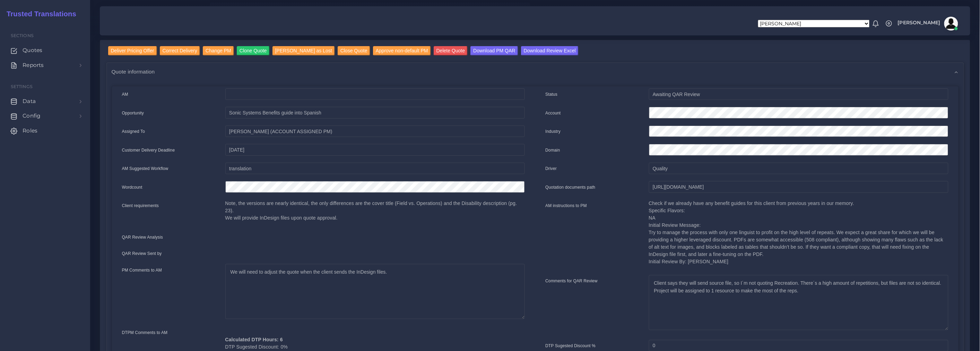  What do you see at coordinates (22, 36) in the screenshot?
I see `span: Sections` at bounding box center [22, 36].